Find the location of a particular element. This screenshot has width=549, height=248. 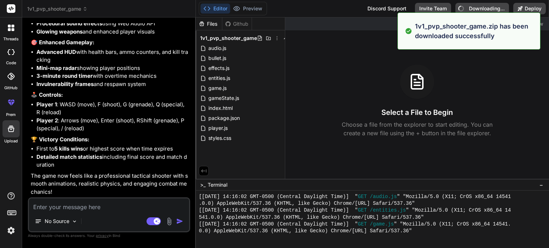

strong: 3-minute round timer is located at coordinates (64, 76).